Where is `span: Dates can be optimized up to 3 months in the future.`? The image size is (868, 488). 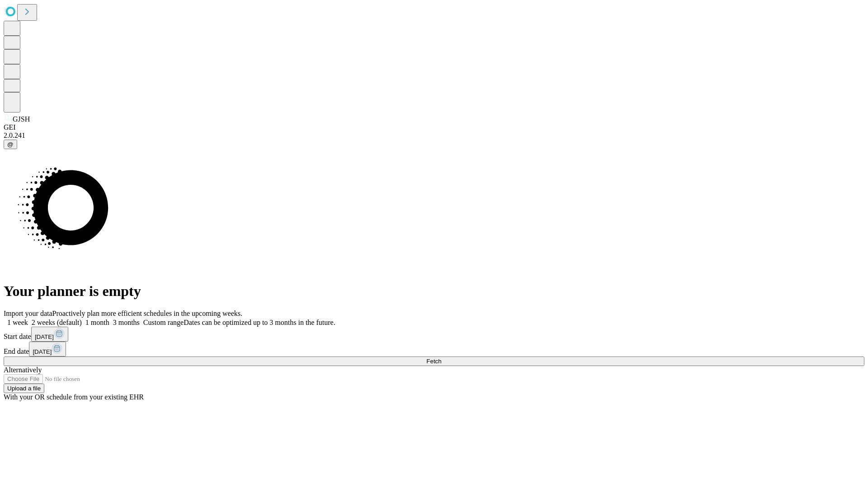
span: Dates can be optimized up to 3 months in the future. is located at coordinates (259, 322).